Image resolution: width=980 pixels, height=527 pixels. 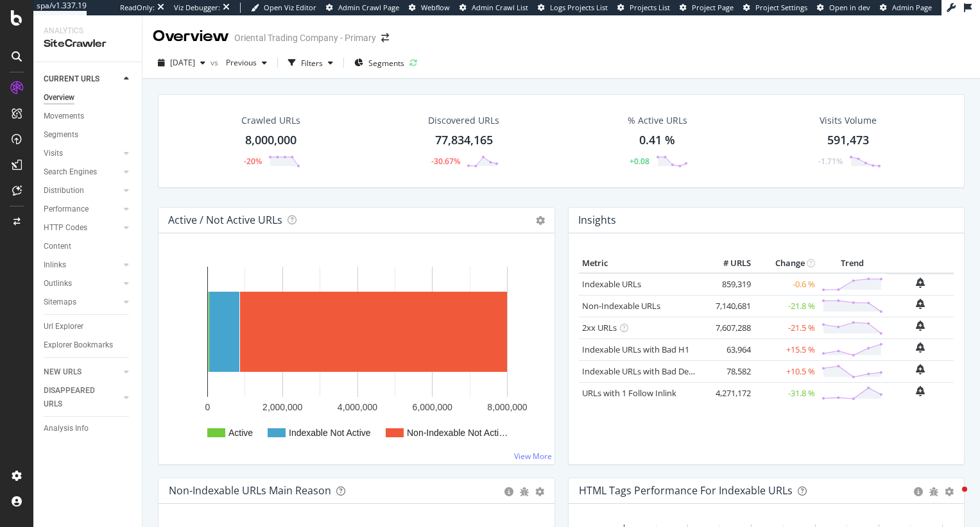 I want to click on a: Inlinks, so click(x=81, y=265).